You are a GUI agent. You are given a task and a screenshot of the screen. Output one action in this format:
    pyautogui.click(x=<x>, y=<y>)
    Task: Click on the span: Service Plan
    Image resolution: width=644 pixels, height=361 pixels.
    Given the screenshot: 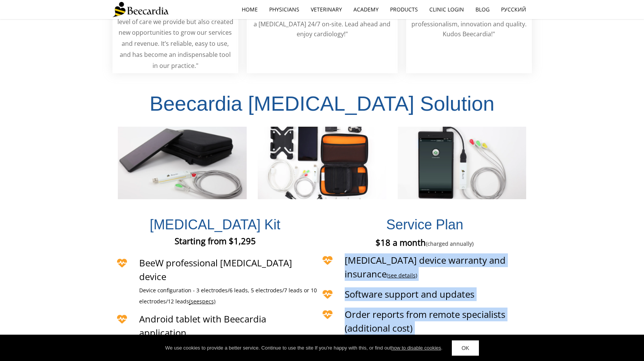 What is the action you would take?
    pyautogui.click(x=425, y=224)
    